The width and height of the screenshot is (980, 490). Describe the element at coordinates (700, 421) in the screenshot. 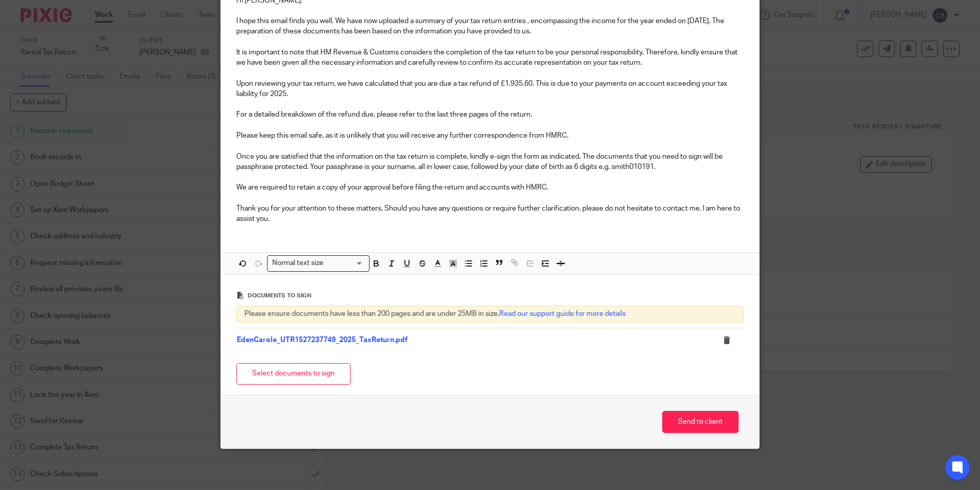

I see `button: Send to client` at that location.